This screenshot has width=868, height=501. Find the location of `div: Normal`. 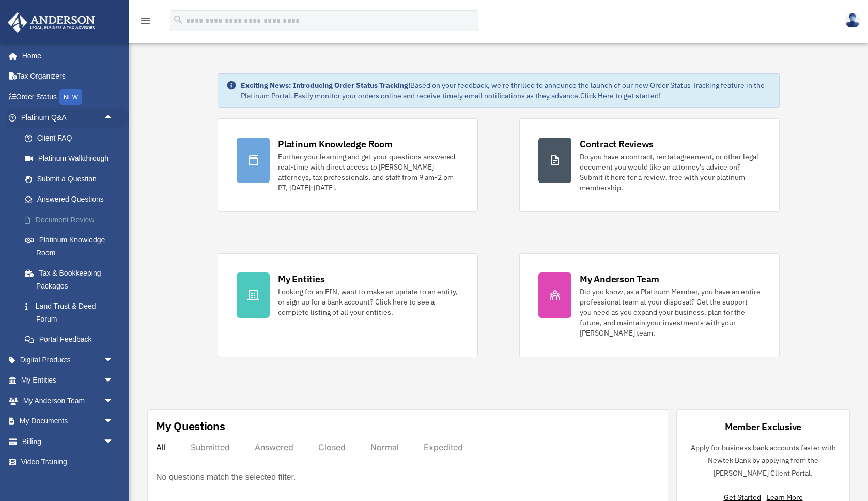

div: Normal is located at coordinates (385, 447).